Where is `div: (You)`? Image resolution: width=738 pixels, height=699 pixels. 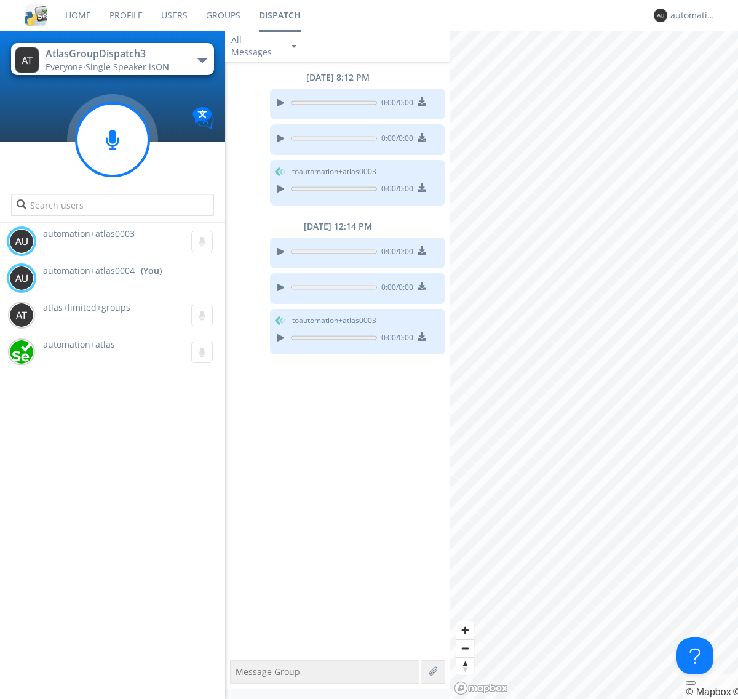
div: (You) is located at coordinates (151, 271).